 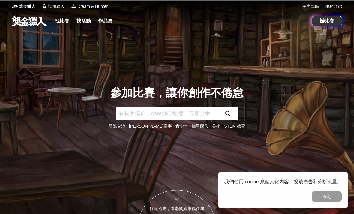 I want to click on a: Logo試用獵人, so click(x=53, y=6).